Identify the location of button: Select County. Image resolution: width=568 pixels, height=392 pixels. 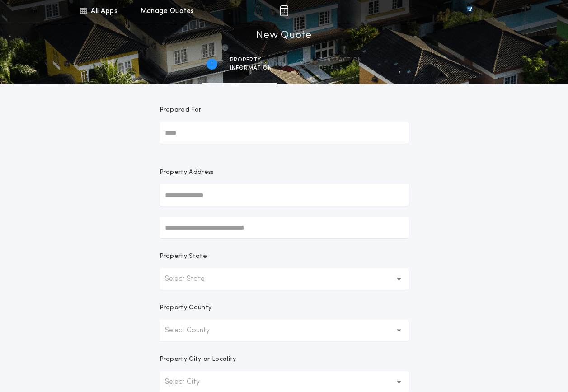
(284, 331).